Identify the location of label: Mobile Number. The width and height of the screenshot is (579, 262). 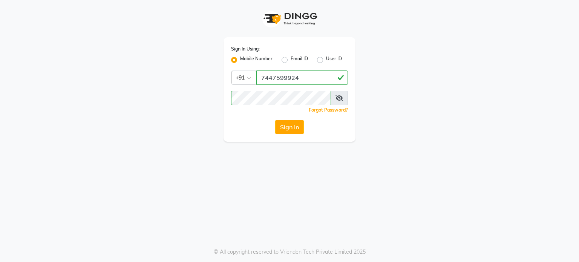
(256, 60).